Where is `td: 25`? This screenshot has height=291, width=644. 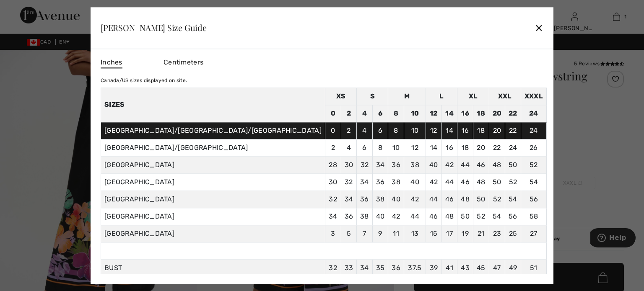
td: 25 is located at coordinates (513, 233).